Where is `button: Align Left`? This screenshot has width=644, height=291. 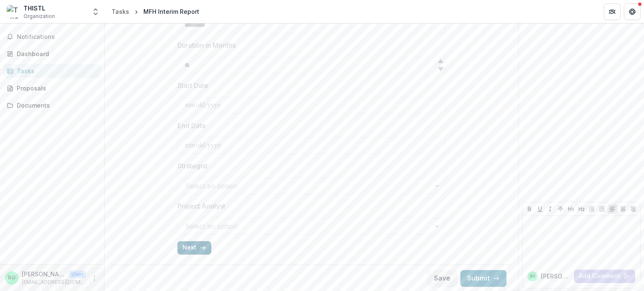 button: Align Left is located at coordinates (613, 209).